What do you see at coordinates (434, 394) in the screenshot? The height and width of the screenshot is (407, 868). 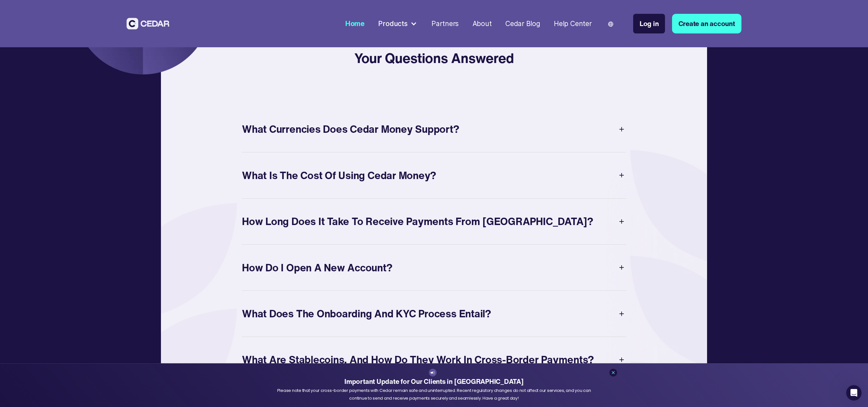 I see `div: Please note that your cross-border payments with Cedar remain safe and uninterrupted. Recent regu...` at bounding box center [434, 394].